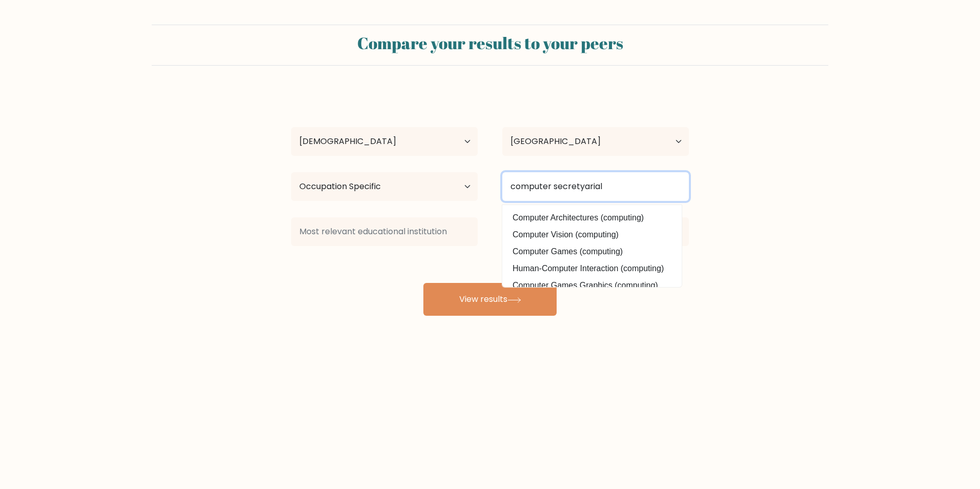  What do you see at coordinates (596, 187) in the screenshot?
I see `input: What did you study?` at bounding box center [596, 187].